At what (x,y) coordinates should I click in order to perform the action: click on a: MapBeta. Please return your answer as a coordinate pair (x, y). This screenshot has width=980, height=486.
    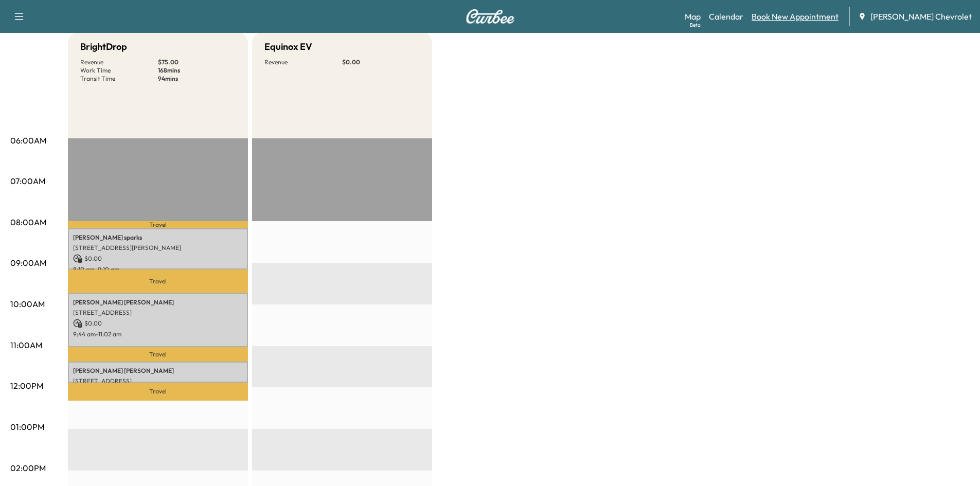
    Looking at the image, I should click on (692, 17).